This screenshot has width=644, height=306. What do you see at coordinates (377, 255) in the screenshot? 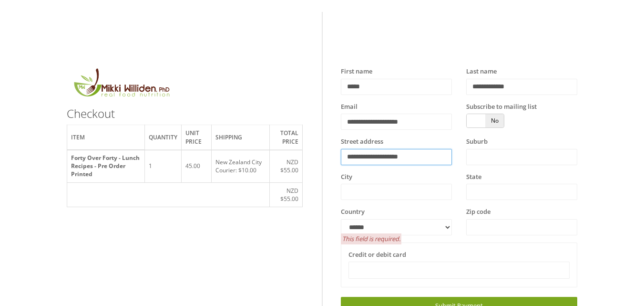
I see `label: Credit or debit card` at bounding box center [377, 255].